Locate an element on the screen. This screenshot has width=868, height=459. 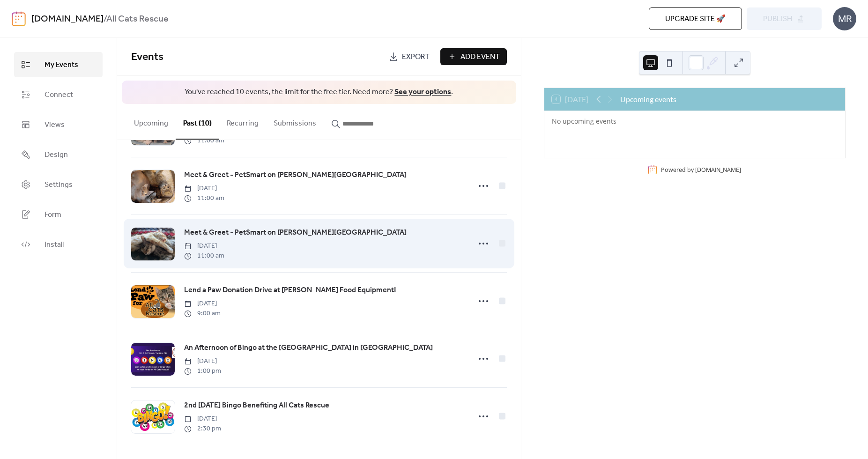
a: My Events is located at coordinates (58, 65).